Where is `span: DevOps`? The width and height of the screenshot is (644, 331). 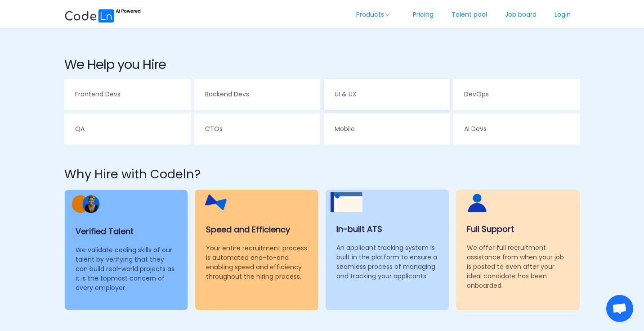
span: DevOps is located at coordinates (476, 94).